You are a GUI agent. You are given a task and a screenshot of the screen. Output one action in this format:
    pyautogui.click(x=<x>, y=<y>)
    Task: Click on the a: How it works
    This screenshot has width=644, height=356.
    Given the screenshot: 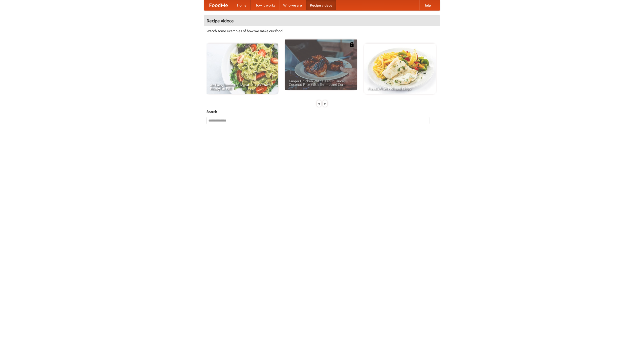 What is the action you would take?
    pyautogui.click(x=265, y=5)
    